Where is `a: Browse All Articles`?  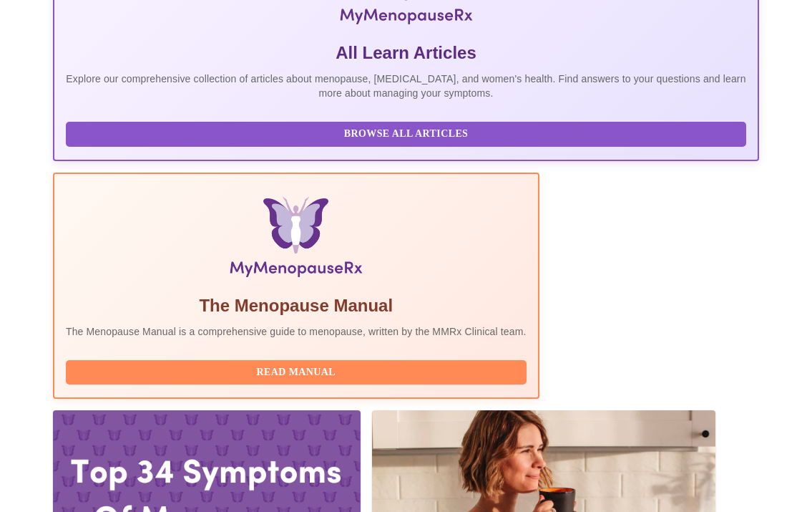
a: Browse All Articles is located at coordinates (408, 133).